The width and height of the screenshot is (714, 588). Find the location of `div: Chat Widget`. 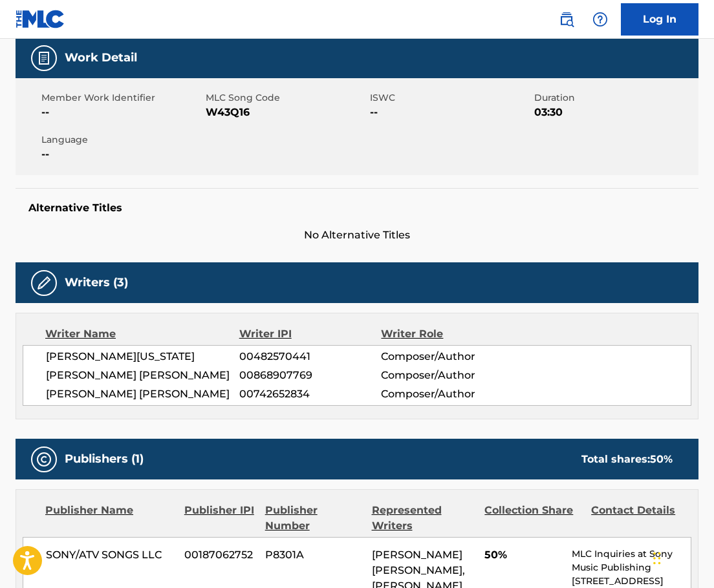

div: Chat Widget is located at coordinates (682, 557).